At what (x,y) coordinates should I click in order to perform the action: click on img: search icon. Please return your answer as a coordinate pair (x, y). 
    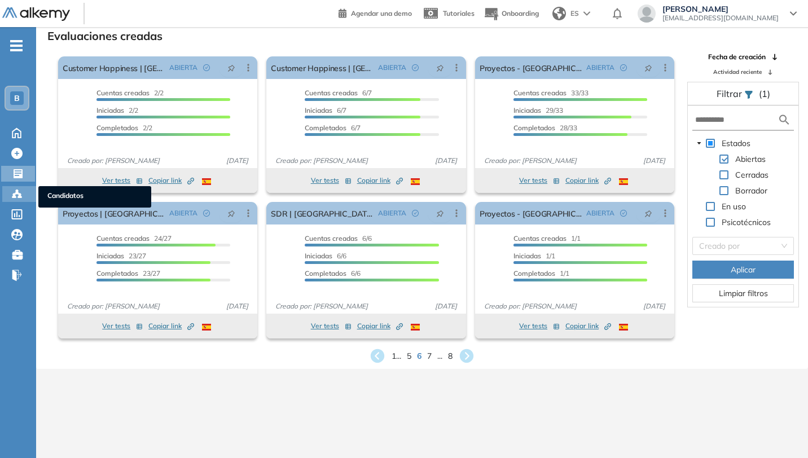
    Looking at the image, I should click on (784, 120).